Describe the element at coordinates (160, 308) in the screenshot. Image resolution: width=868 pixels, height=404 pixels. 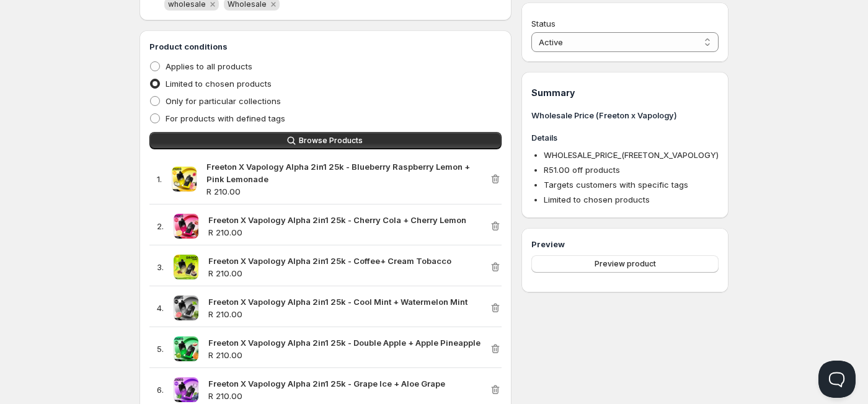
I see `p: 4 .` at that location.